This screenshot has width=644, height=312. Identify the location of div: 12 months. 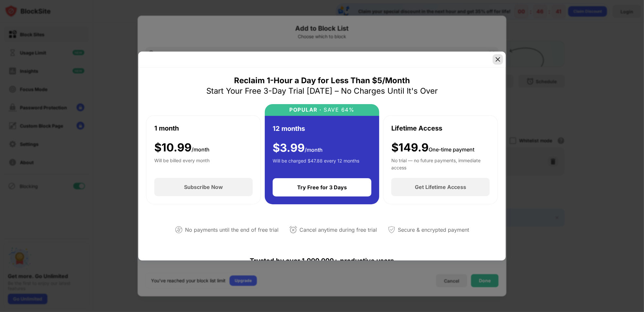
(288, 129).